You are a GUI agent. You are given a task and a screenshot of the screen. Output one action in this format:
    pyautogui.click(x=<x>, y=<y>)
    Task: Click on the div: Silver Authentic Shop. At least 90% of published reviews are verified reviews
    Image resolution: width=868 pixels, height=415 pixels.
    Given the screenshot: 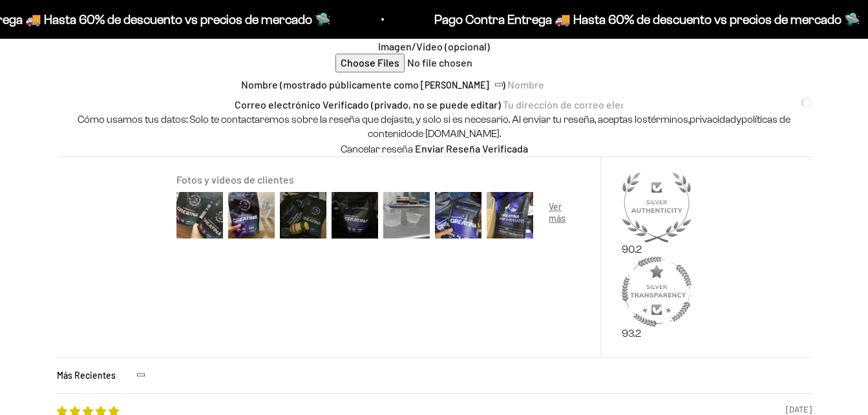 What is the action you would take?
    pyautogui.click(x=657, y=215)
    